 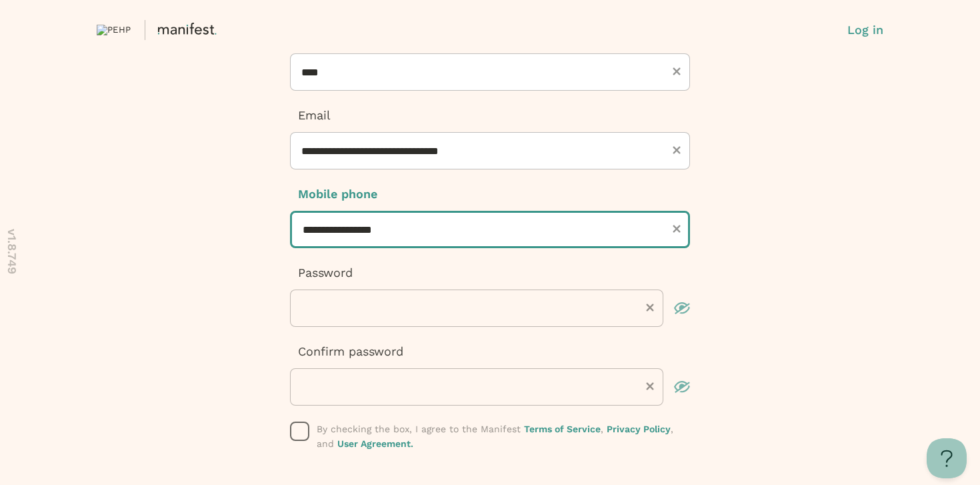 What do you see at coordinates (12, 251) in the screenshot?
I see `p: v 1.8.749` at bounding box center [12, 251].